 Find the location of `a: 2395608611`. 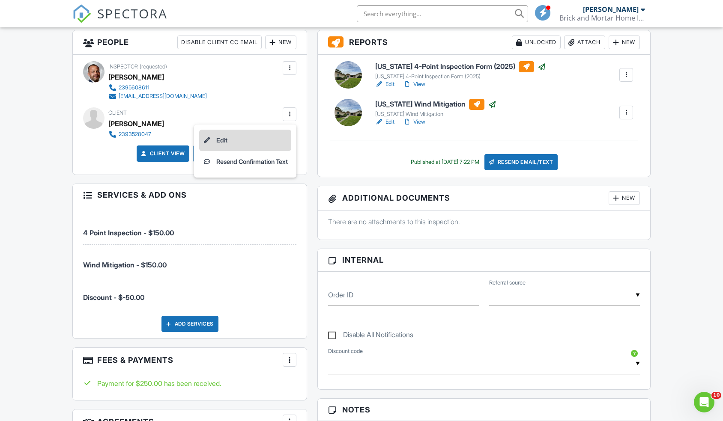

a: 2395608611 is located at coordinates (158, 88).